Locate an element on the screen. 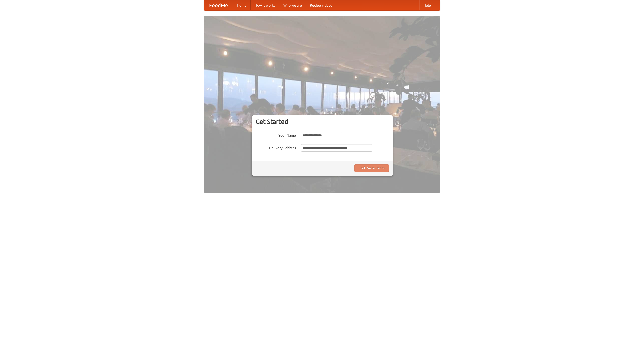 This screenshot has height=356, width=644. a: Help is located at coordinates (427, 5).